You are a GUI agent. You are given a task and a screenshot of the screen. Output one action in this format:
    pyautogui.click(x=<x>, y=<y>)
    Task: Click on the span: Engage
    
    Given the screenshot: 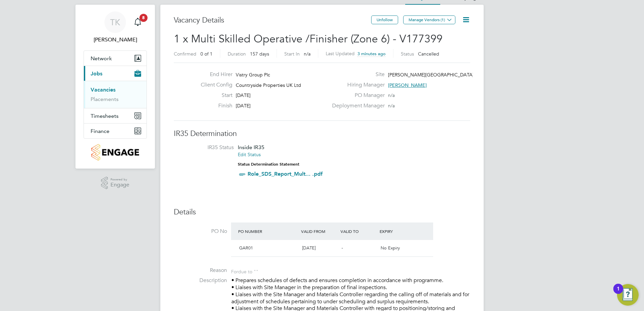 What is the action you would take?
    pyautogui.click(x=120, y=185)
    